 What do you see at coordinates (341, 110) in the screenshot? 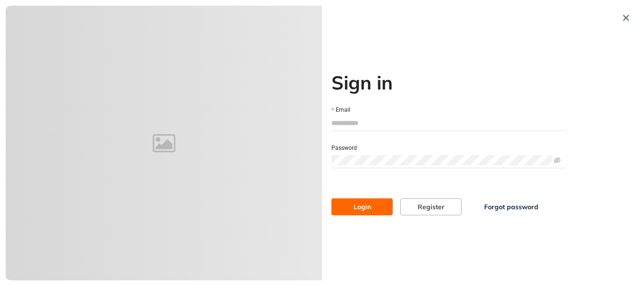
I see `label: Email` at bounding box center [341, 110].